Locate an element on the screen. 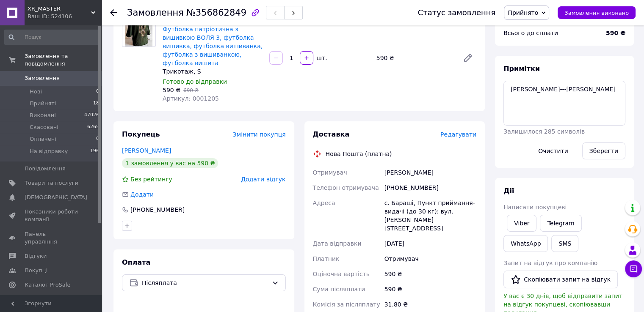 The height and width of the screenshot is (312, 644). span: Повідомлення is located at coordinates (45, 168).